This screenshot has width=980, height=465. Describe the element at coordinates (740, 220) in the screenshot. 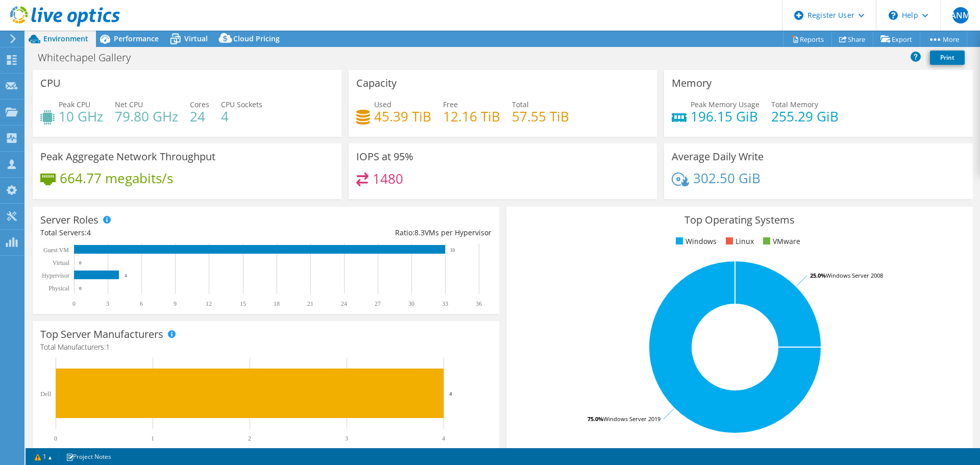

I see `h3: Top Operating Systems` at that location.